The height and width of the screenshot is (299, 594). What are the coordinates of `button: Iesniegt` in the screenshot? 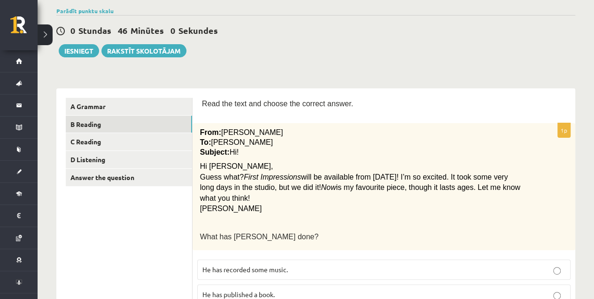 It's located at (79, 51).